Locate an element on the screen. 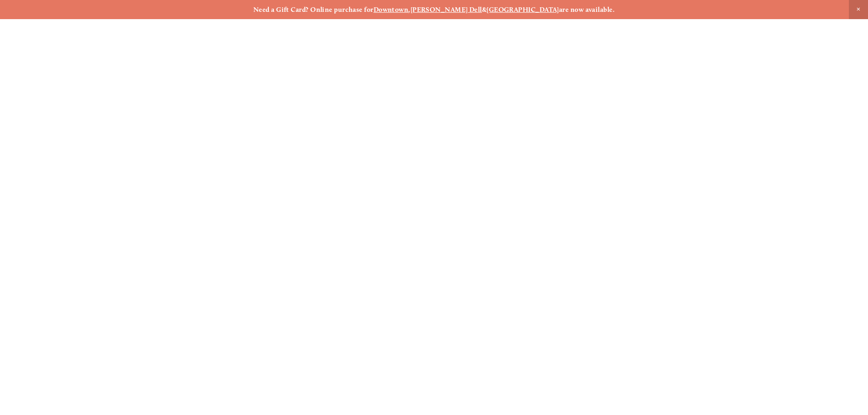  strong: Need a Gift Card? Online purchase for is located at coordinates (313, 10).